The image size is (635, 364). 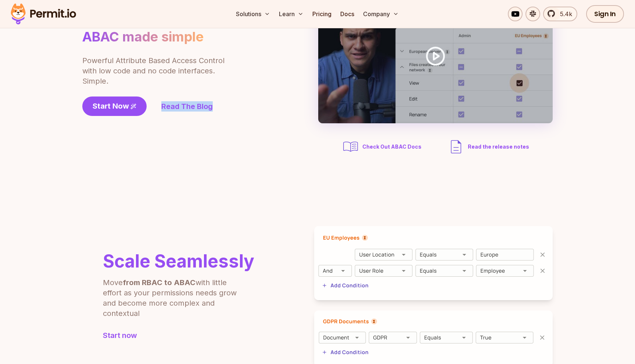 What do you see at coordinates (488, 147) in the screenshot?
I see `a: Read the release notes` at bounding box center [488, 147].